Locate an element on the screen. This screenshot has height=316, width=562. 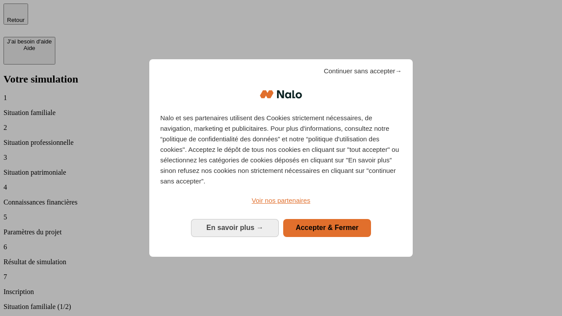
button: En savoir plus: Configurer vos consentements is located at coordinates (235, 228).